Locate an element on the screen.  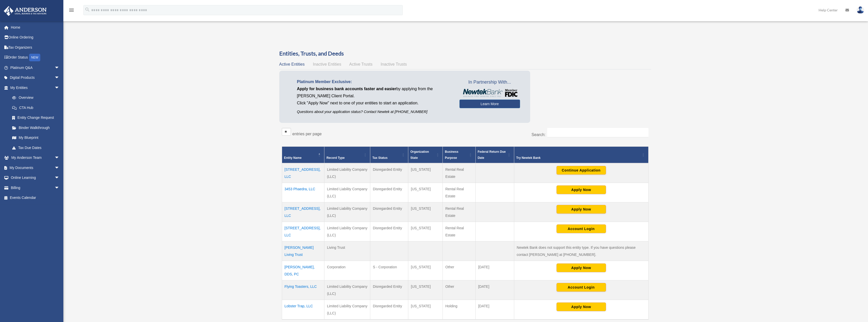
a: Tax Organizers is located at coordinates (35, 48).